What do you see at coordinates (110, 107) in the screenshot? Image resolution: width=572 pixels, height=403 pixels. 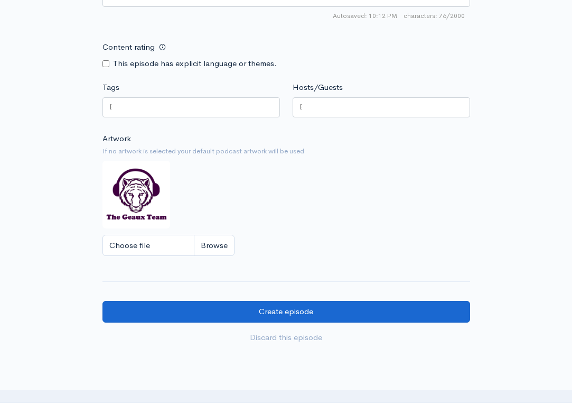 I see `input: Enter tags for this episode` at bounding box center [110, 107].